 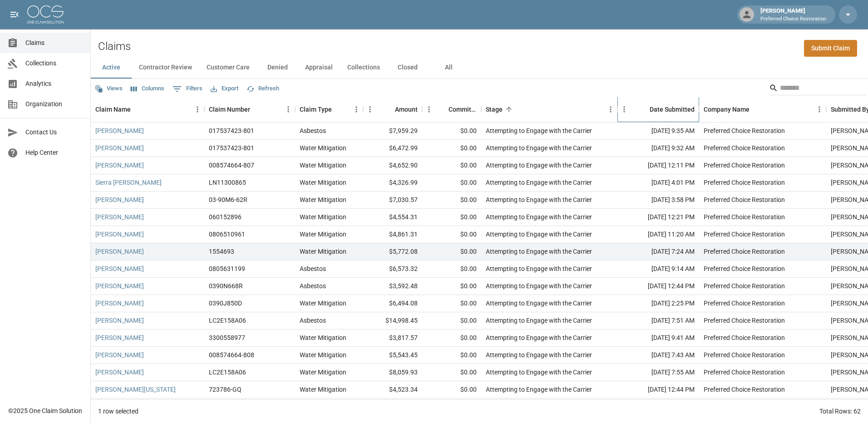 What do you see at coordinates (449, 68) in the screenshot?
I see `button: All` at bounding box center [449, 68].